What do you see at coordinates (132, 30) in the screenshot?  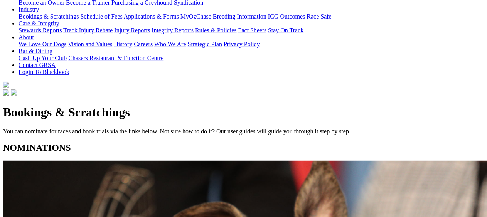 I see `a: Injury Reports` at bounding box center [132, 30].